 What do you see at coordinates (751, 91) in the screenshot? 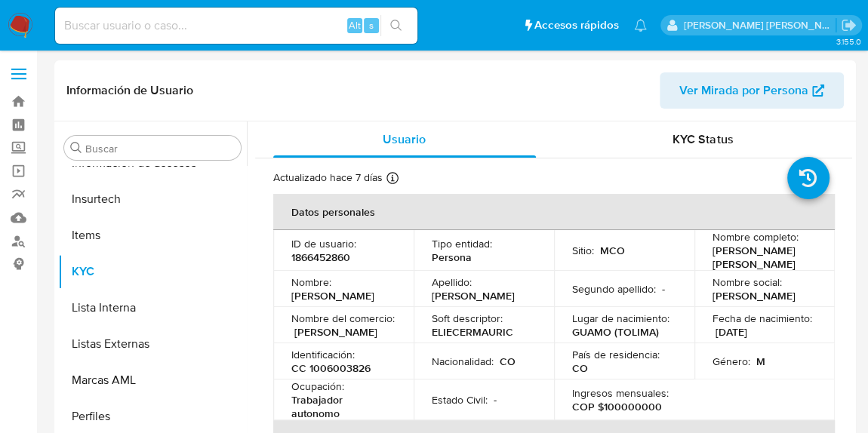
I see `button: Ver Mirada por Persona` at bounding box center [751, 91].